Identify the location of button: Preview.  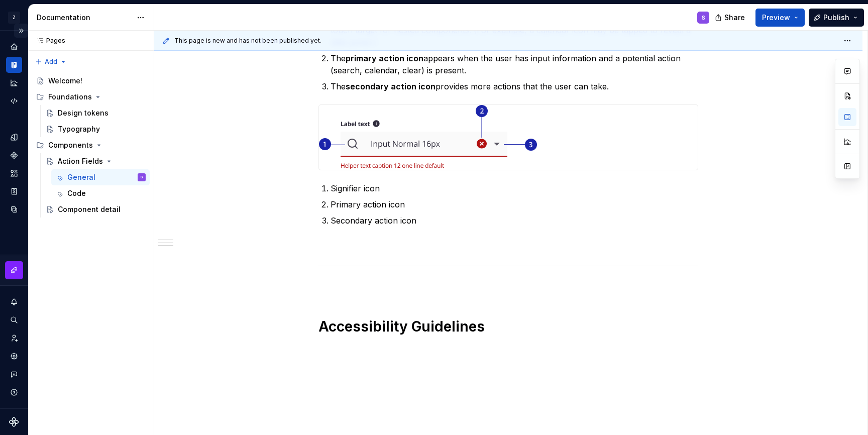
(781, 17).